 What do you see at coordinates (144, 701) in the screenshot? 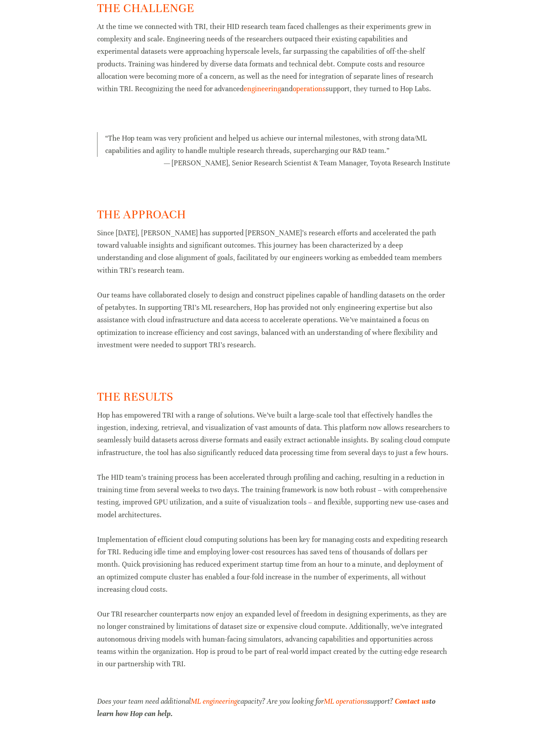
I see `em: Does your team need additional` at bounding box center [144, 701].